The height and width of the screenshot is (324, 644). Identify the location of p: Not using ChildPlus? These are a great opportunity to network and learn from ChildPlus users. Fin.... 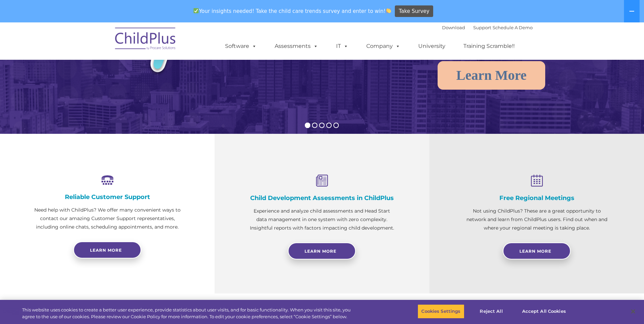
(537, 220).